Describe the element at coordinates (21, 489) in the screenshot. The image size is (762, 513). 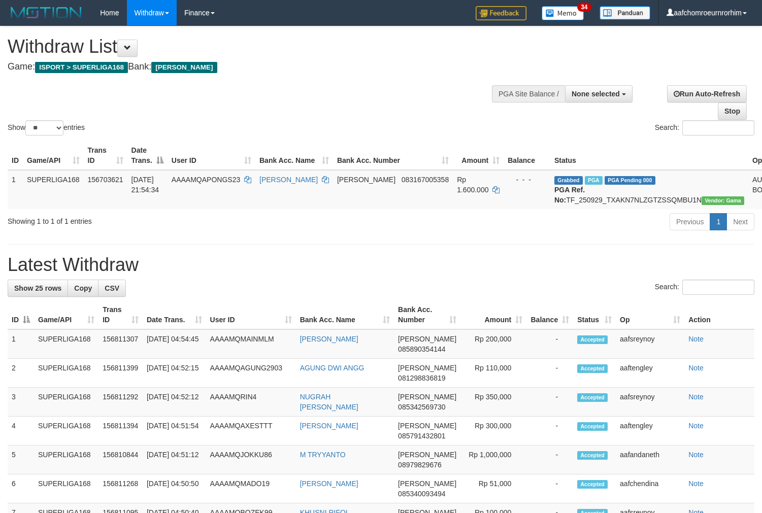
I see `td: 6` at that location.